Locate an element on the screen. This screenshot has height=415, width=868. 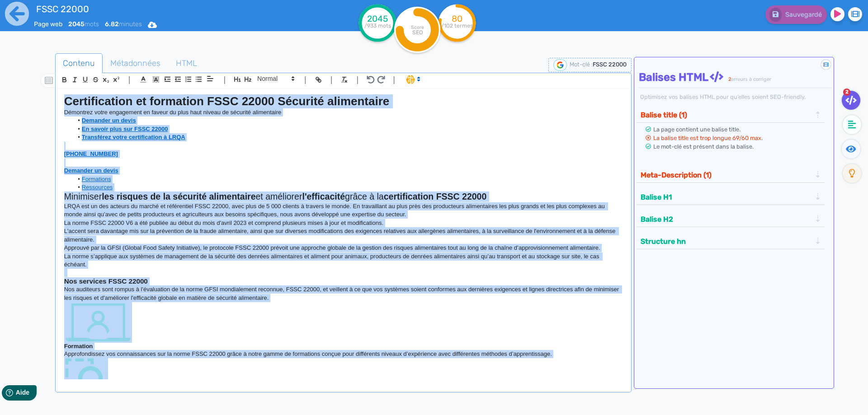
h2: Minimiser et améliorer grâce à la is located at coordinates (343, 196).